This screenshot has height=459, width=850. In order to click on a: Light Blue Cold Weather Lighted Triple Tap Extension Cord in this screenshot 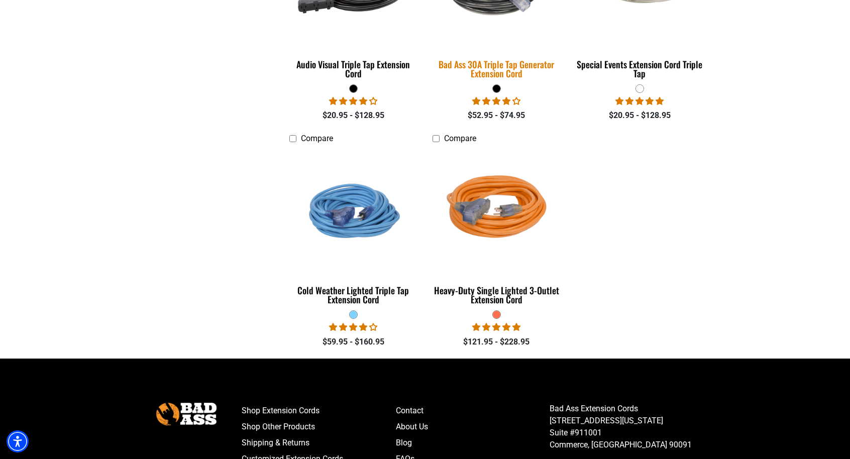, I will do `click(353, 229)`.